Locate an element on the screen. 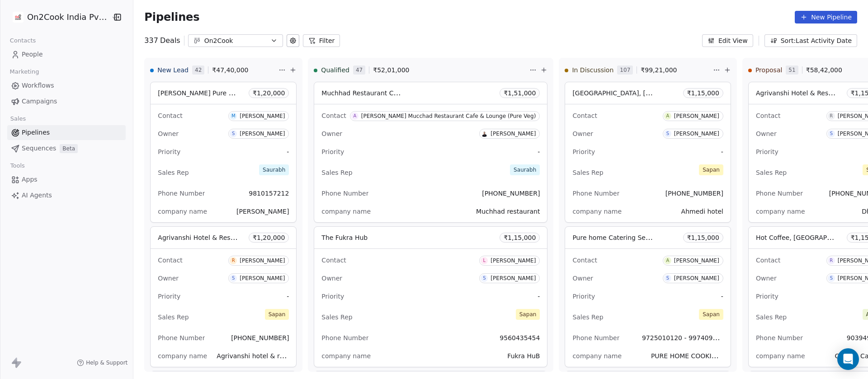 The width and height of the screenshot is (868, 379). a: Workflows is located at coordinates (67, 86).